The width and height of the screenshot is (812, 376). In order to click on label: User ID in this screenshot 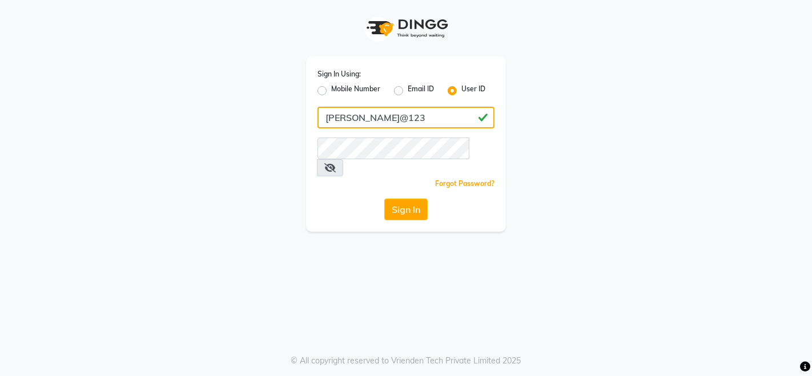, I will do `click(473, 91)`.